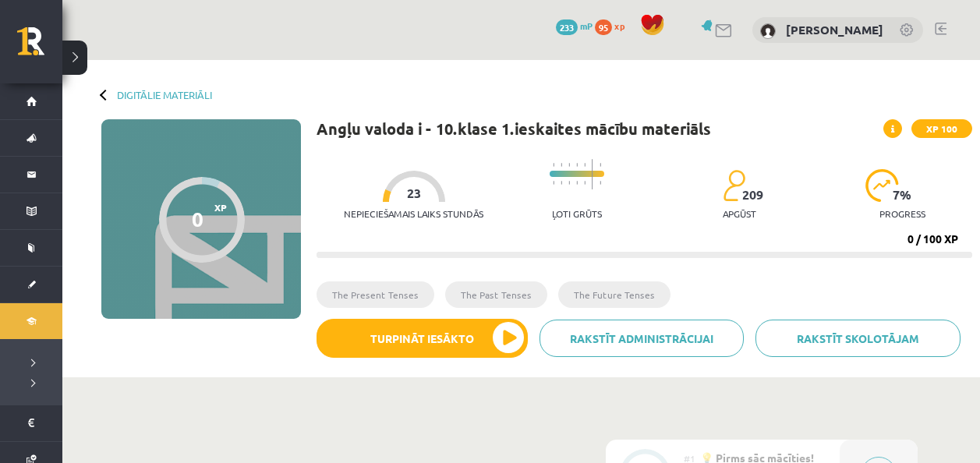 This screenshot has height=463, width=980. What do you see at coordinates (734, 185) in the screenshot?
I see `img: students-c634bb4e5e11cddfef0936a35e636f08e4e9abd3cc4e673bd6f9a4125e45ecb1.svg` at bounding box center [734, 185].